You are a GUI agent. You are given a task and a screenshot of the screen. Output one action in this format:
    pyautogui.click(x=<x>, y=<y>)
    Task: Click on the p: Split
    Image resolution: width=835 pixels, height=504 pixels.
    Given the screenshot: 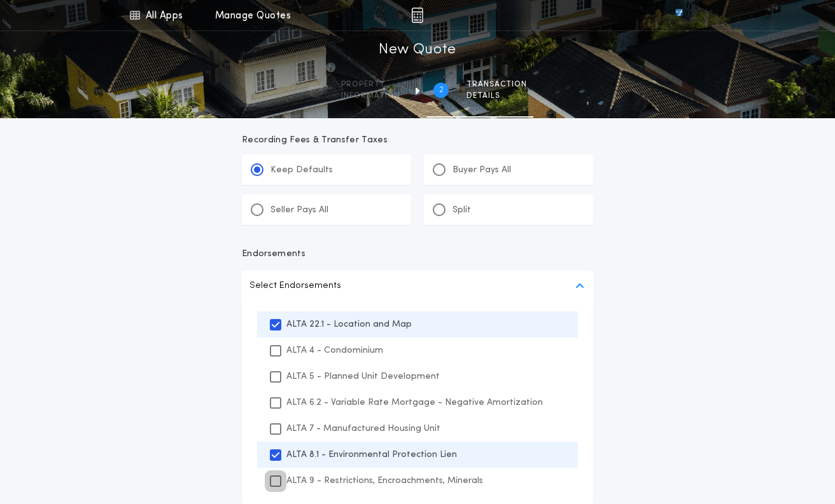 What is the action you would take?
    pyautogui.click(x=461, y=211)
    